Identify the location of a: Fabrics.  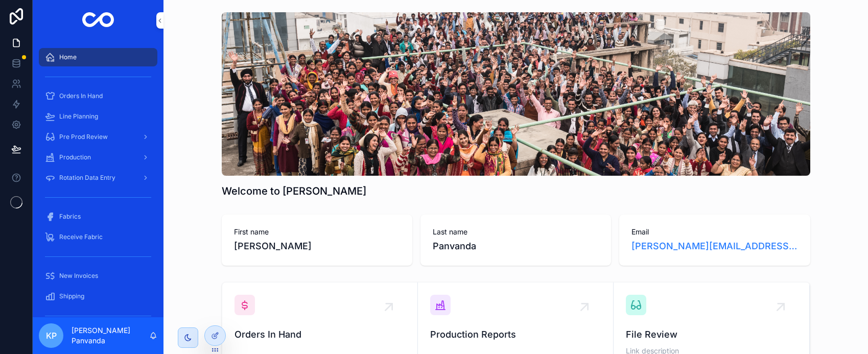
(98, 217).